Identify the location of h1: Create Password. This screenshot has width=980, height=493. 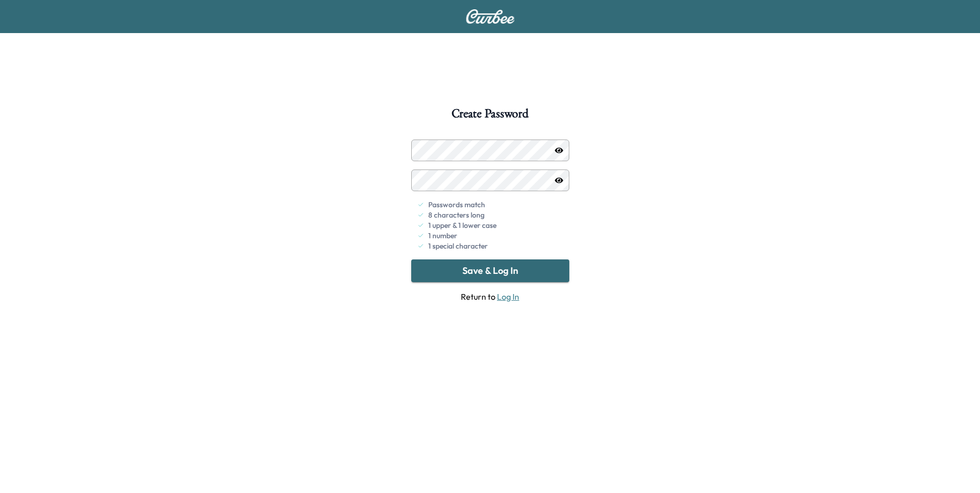
(490, 117).